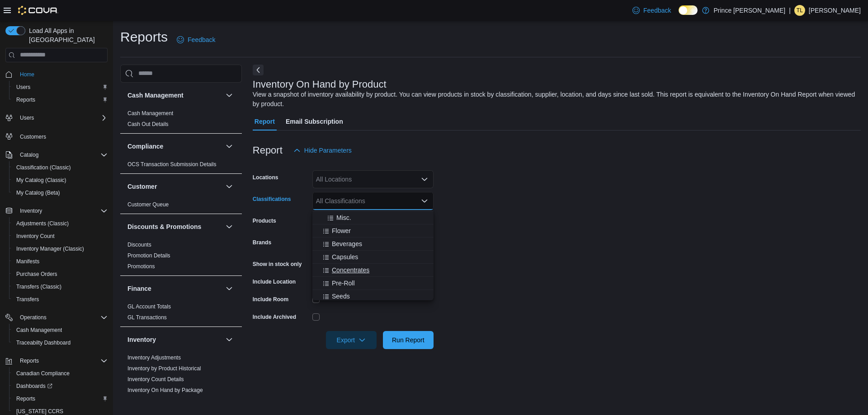 The width and height of the screenshot is (868, 415). What do you see at coordinates (267, 150) in the screenshot?
I see `h3: Report` at bounding box center [267, 150].